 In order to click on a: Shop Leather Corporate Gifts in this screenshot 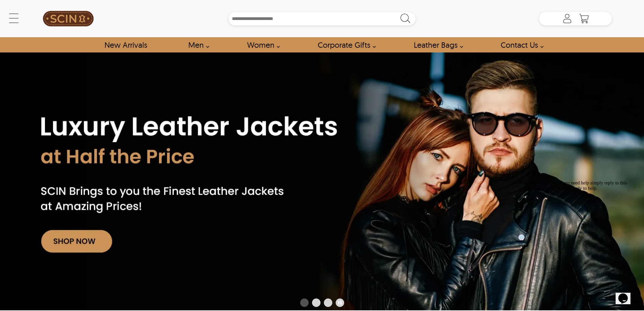, I will do `click(345, 45)`.